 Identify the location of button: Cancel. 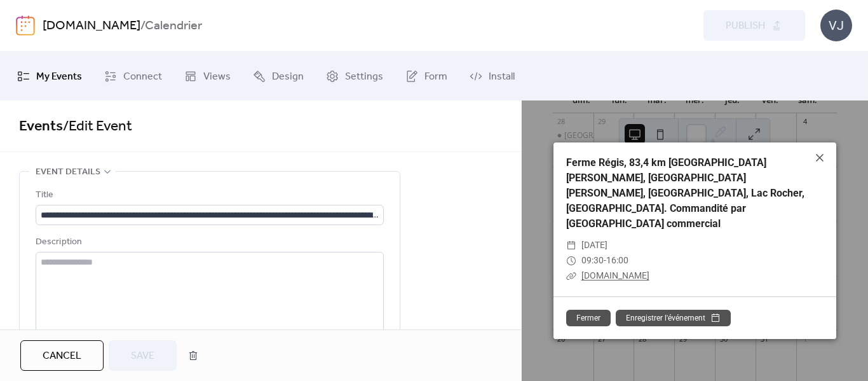
(62, 355).